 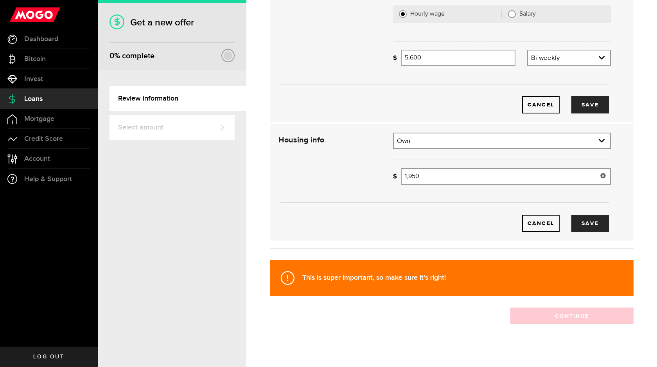 What do you see at coordinates (562, 14) in the screenshot?
I see `label: Salary` at bounding box center [562, 14].